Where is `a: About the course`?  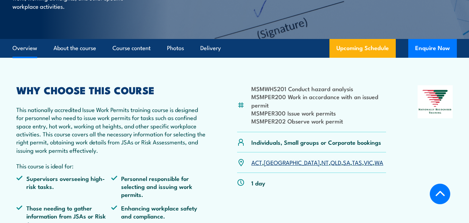
a: About the course is located at coordinates (75, 48).